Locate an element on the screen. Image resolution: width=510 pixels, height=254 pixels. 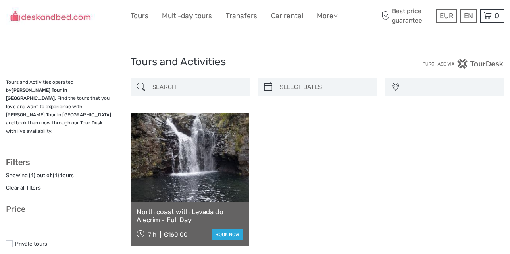
h3: Price is located at coordinates (60, 209).